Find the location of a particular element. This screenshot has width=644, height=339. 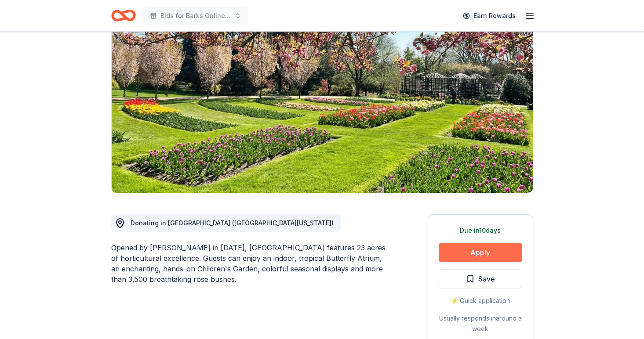

span: Bids for Barks Online Auction is located at coordinates (196, 16).